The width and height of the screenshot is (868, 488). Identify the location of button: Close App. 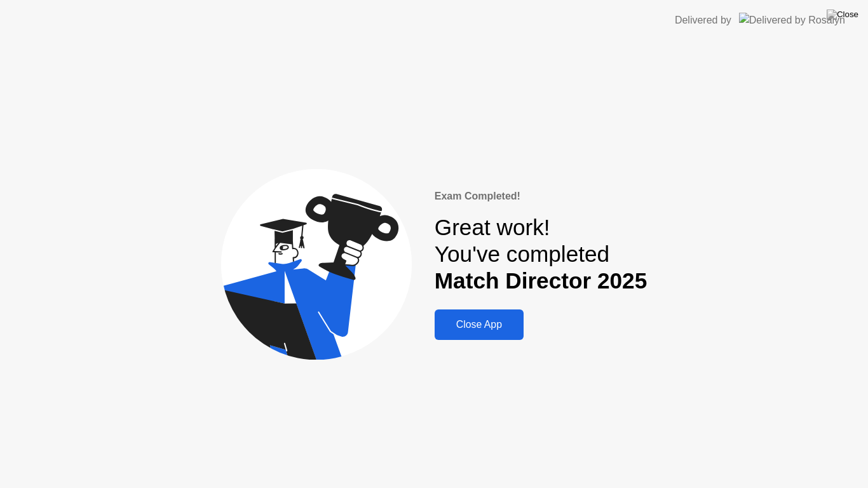
(479, 324).